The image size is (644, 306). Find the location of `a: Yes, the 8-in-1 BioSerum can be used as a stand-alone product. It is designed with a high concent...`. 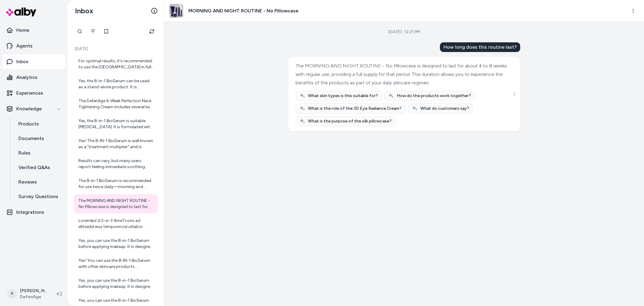

a: Yes, the 8-in-1 BioSerum can be used as a stand-alone product. It is designed with a high concent... is located at coordinates (115, 84).